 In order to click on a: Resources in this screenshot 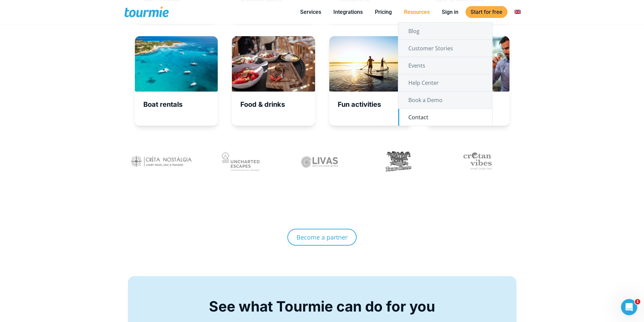, I will do `click(417, 12)`.